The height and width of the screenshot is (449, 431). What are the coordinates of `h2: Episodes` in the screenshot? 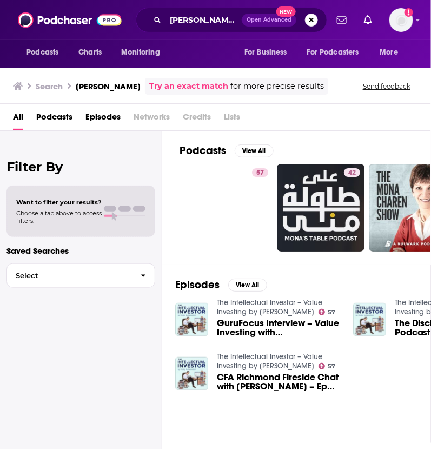 It's located at (197, 285).